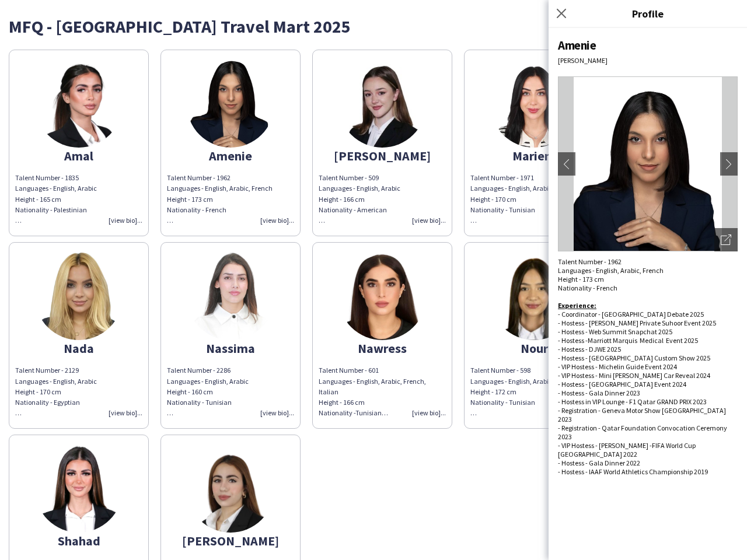 This screenshot has width=747, height=560. What do you see at coordinates (647, 14) in the screenshot?
I see `h3: Profile` at bounding box center [647, 14].